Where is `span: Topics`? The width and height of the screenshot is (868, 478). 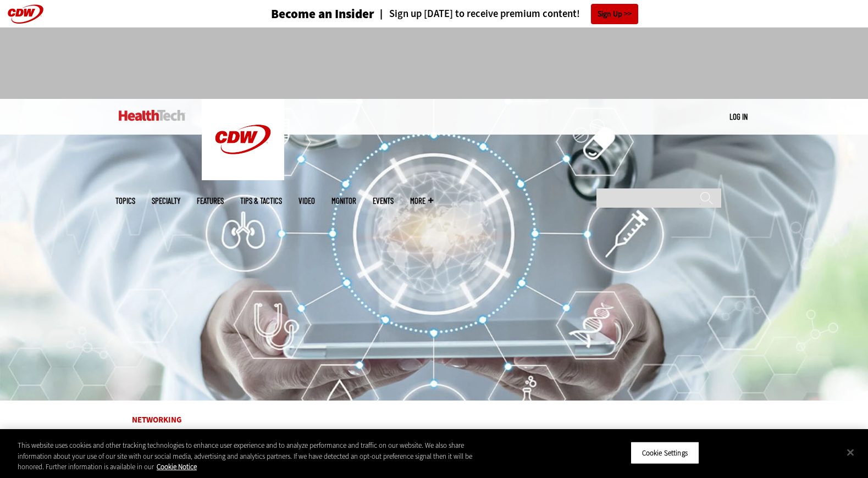 span: Topics is located at coordinates (125, 201).